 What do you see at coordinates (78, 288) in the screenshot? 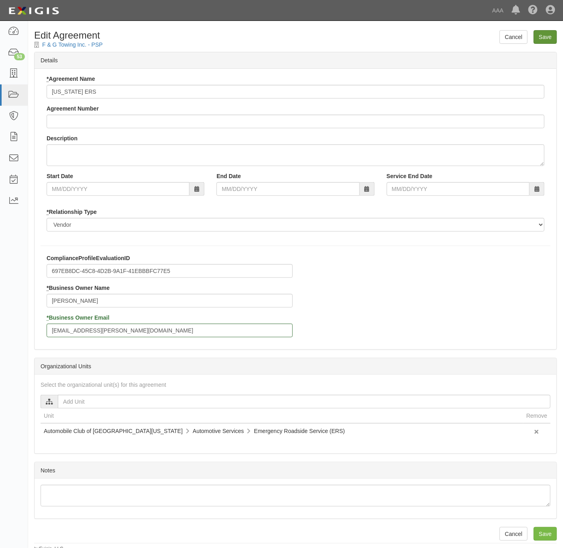
I see `label: Business Owner Name` at bounding box center [78, 288].